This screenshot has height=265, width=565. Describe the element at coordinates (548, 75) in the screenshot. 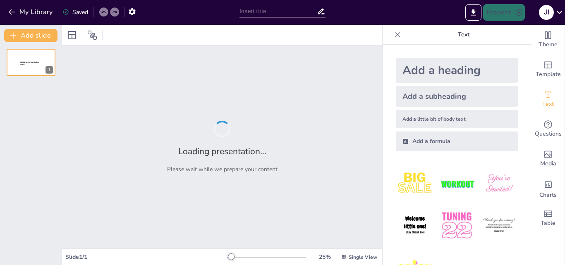

I see `span: Template` at that location.